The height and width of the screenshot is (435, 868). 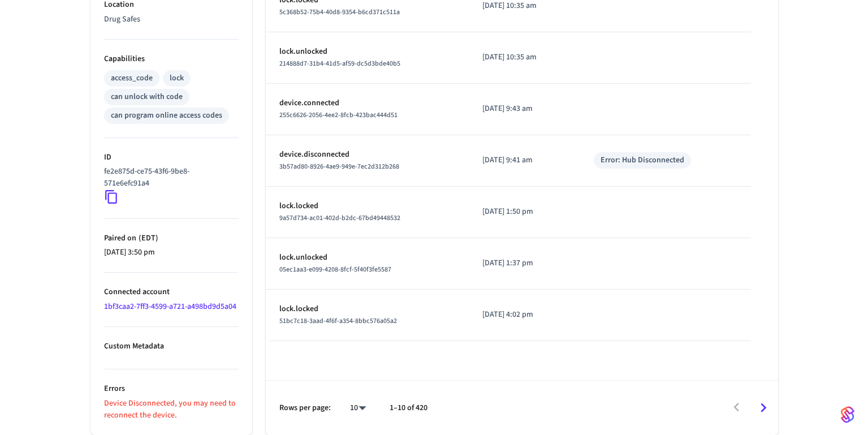 What do you see at coordinates (172, 59) in the screenshot?
I see `p: Capabilities` at bounding box center [172, 59].